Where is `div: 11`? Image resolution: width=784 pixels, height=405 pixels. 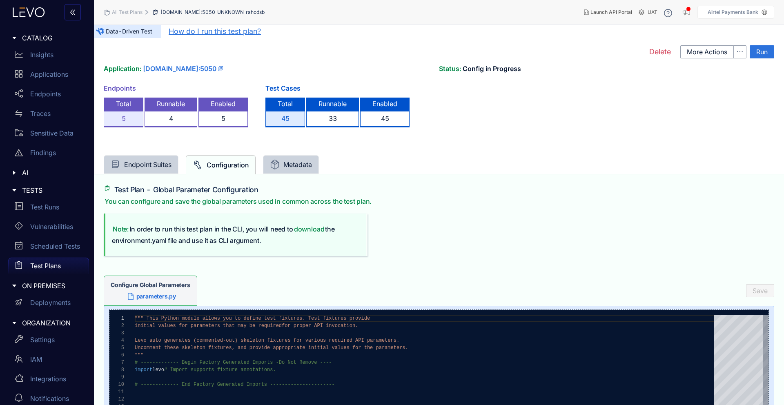 div: 11 is located at coordinates (117, 392).